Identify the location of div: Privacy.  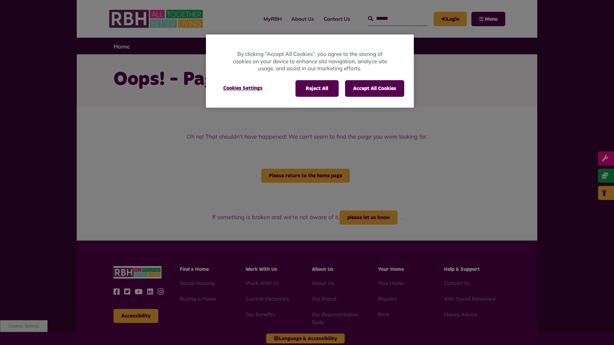
(310, 71).